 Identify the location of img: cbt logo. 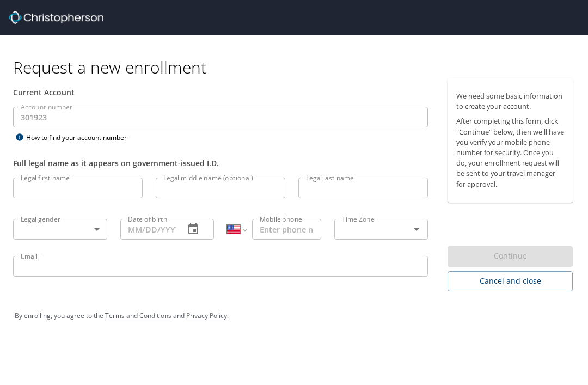
(56, 18).